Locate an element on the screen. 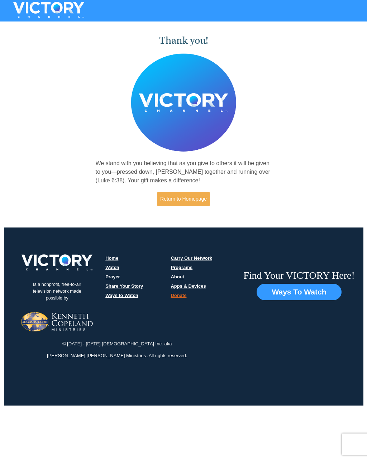  a: About is located at coordinates (177, 276).